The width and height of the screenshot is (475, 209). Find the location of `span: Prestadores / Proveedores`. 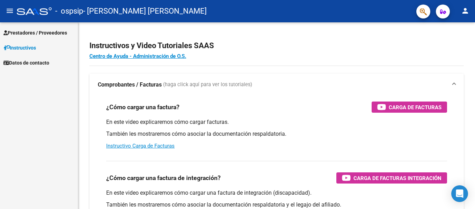

span: Prestadores / Proveedores is located at coordinates (35, 33).